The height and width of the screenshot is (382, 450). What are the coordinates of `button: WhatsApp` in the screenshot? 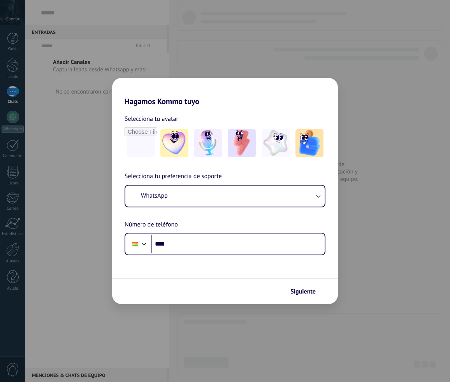 It's located at (225, 196).